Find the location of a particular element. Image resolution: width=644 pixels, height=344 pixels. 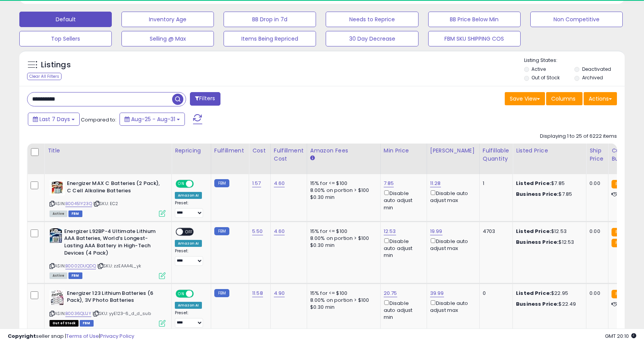

img: 51XN0b46SeL._SL40_.jpg is located at coordinates (58, 188).